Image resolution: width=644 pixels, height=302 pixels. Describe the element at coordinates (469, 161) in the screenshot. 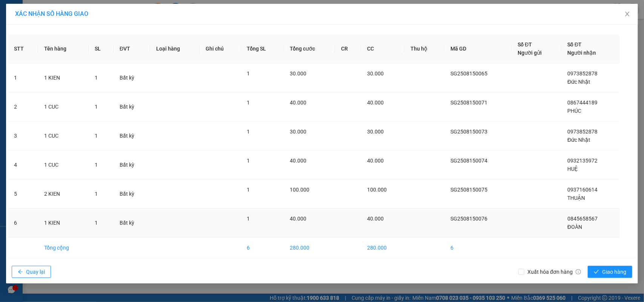

I see `span: SG2508150074` at that location.